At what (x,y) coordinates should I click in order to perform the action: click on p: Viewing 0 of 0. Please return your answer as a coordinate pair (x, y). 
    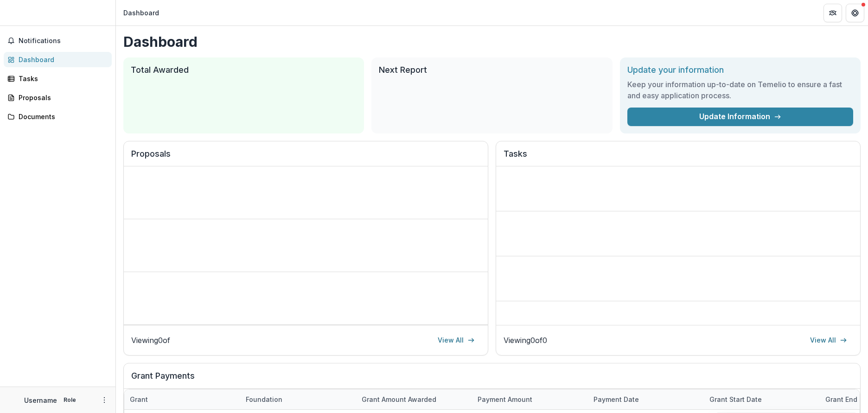
    Looking at the image, I should click on (525, 340).